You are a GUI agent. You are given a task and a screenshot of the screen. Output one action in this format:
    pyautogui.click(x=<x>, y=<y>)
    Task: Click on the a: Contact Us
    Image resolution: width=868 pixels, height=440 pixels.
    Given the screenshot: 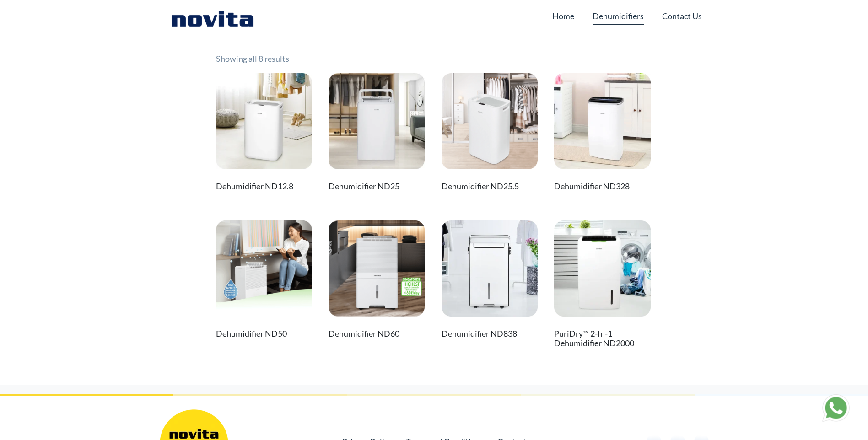 What is the action you would take?
    pyautogui.click(x=681, y=16)
    